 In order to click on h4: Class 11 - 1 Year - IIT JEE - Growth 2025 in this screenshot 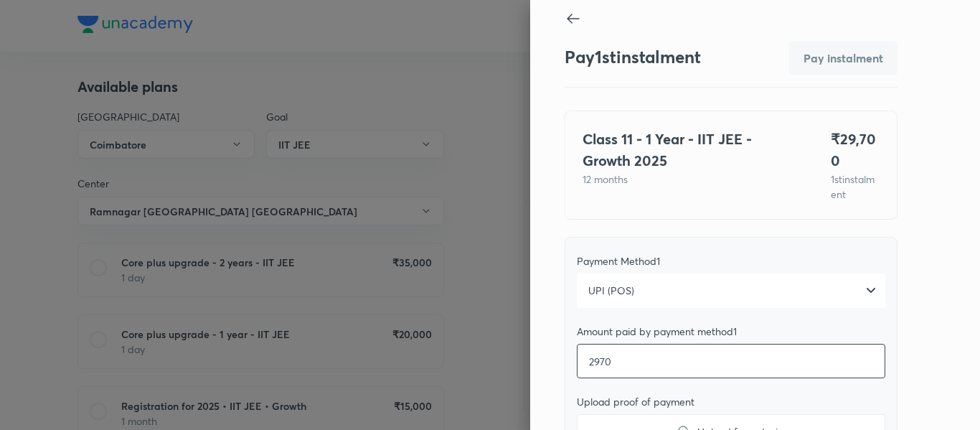, I will do `click(689, 150)`.